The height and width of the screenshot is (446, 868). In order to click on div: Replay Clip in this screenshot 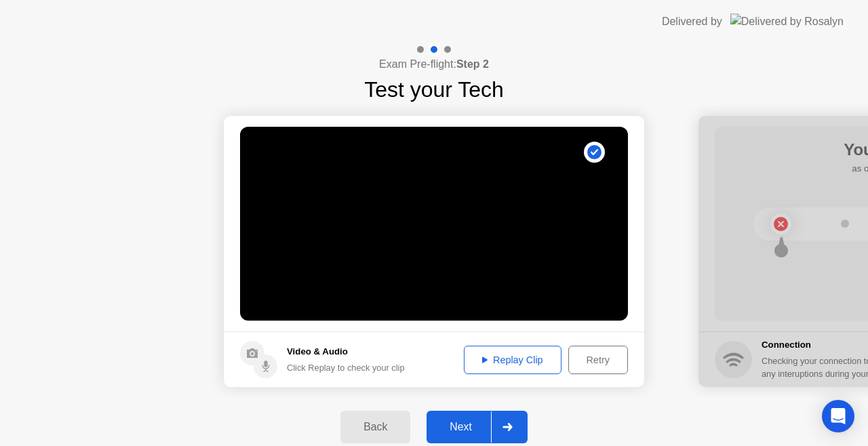, I will do `click(512, 360)`.